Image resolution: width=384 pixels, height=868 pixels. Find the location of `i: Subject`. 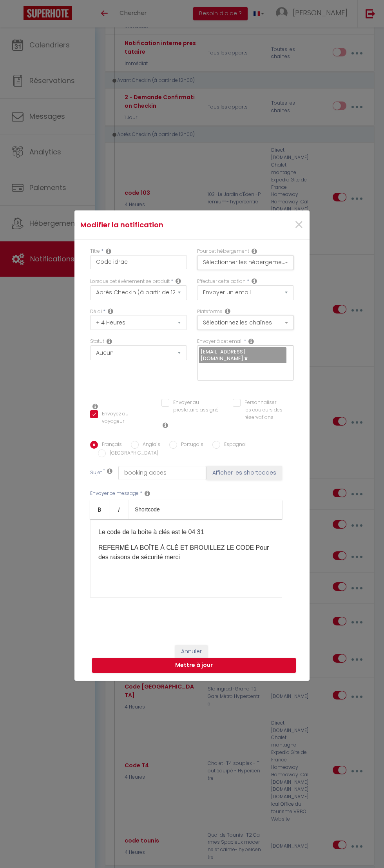

i: Subject is located at coordinates (110, 471).